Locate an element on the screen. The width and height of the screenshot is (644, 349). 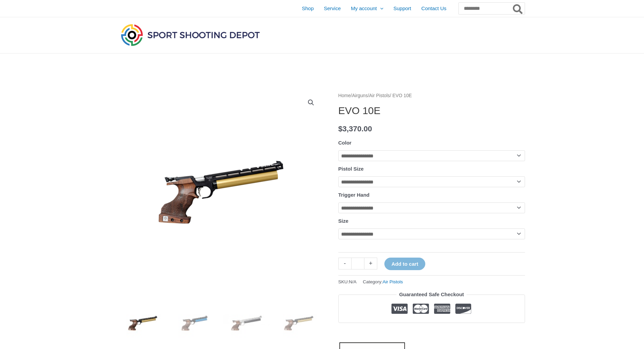
img: EVO 10E - Image 3 is located at coordinates (246, 323).